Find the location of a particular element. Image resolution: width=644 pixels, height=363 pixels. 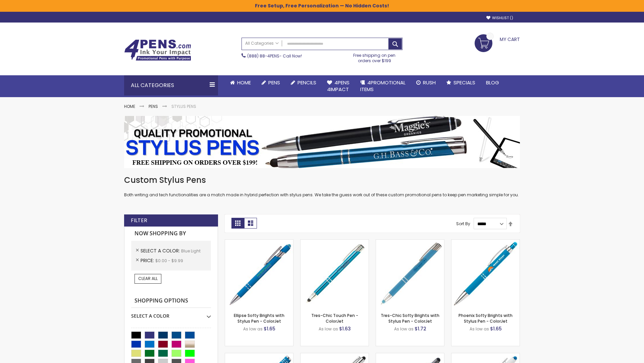

a: Tres-Chic Softy Brights with Stylus Pen - ColorJet-Blue - Light is located at coordinates (410, 242).